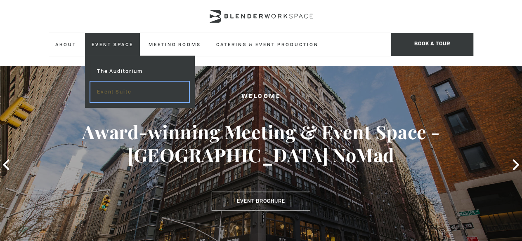 The height and width of the screenshot is (241, 522). I want to click on a: The Auditorium, so click(139, 71).